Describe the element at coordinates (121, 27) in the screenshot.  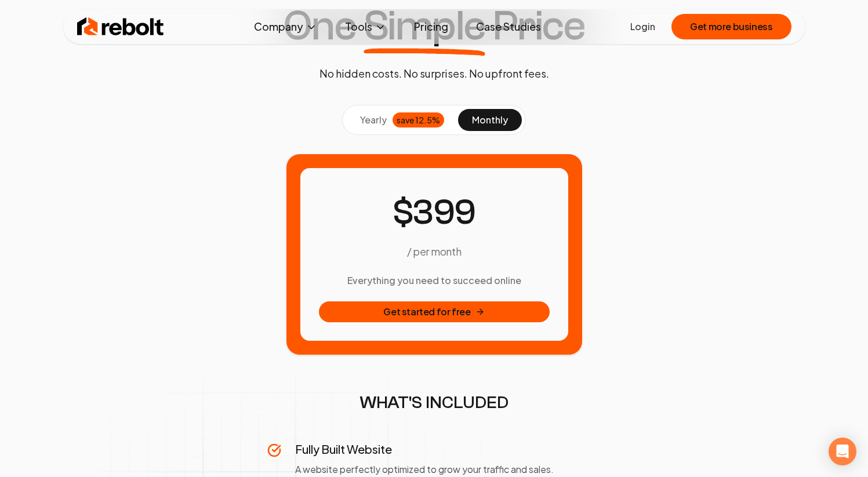
I see `img: Rebolt Logo` at that location.